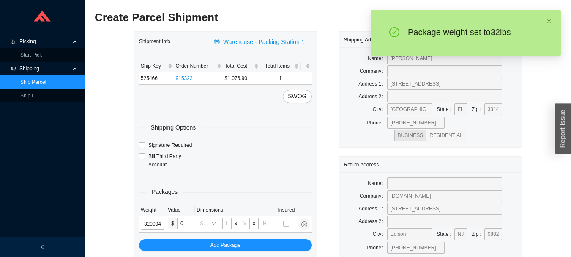  I want to click on div: Return Address, so click(431, 164).